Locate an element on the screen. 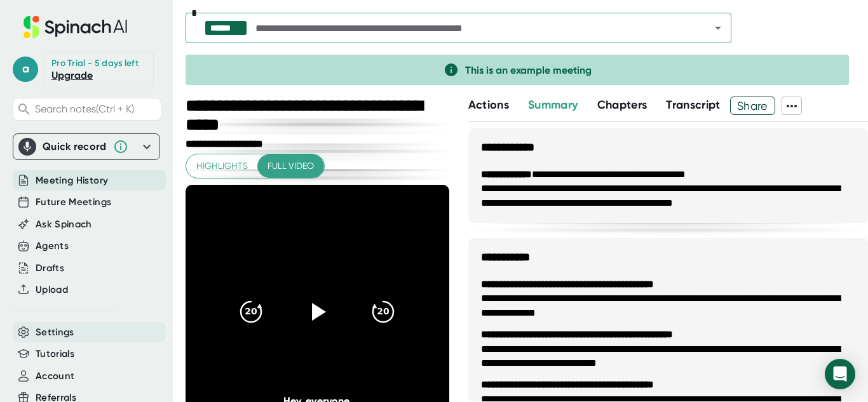 This screenshot has height=402, width=868. span: Chapters is located at coordinates (622, 105).